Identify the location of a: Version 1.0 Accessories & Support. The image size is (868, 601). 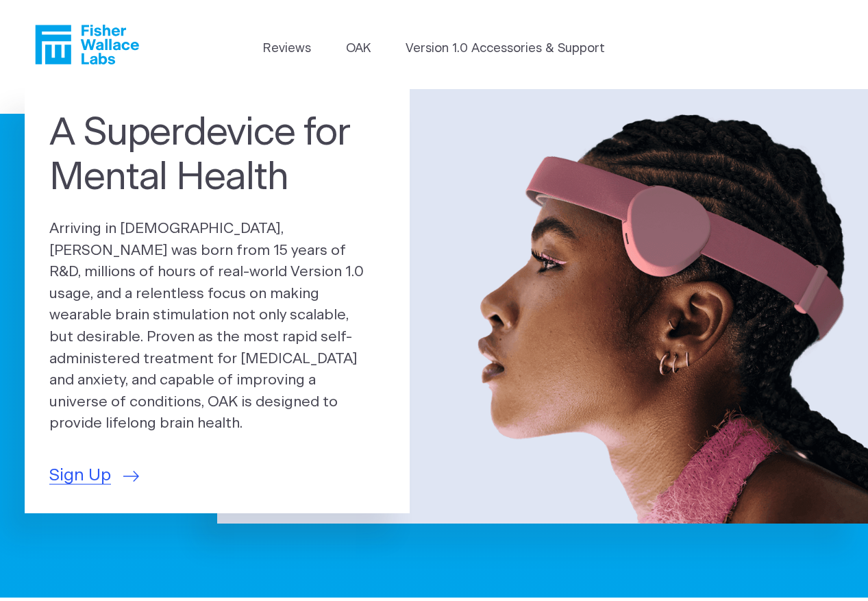
(505, 48).